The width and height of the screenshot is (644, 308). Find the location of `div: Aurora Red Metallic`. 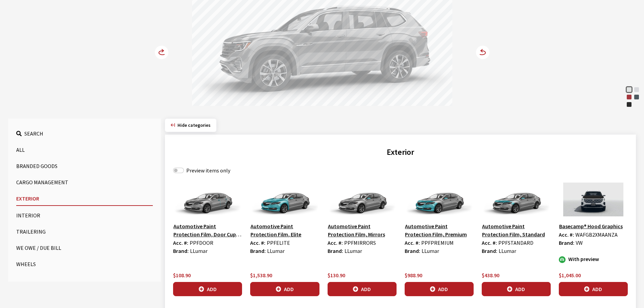

div: Aurora Red Metallic is located at coordinates (629, 97).